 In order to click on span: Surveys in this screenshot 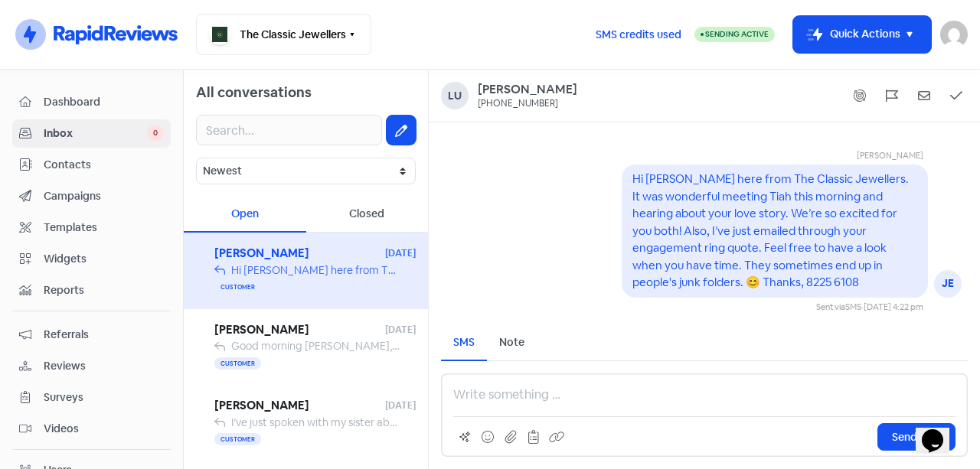, I will do `click(103, 397)`.